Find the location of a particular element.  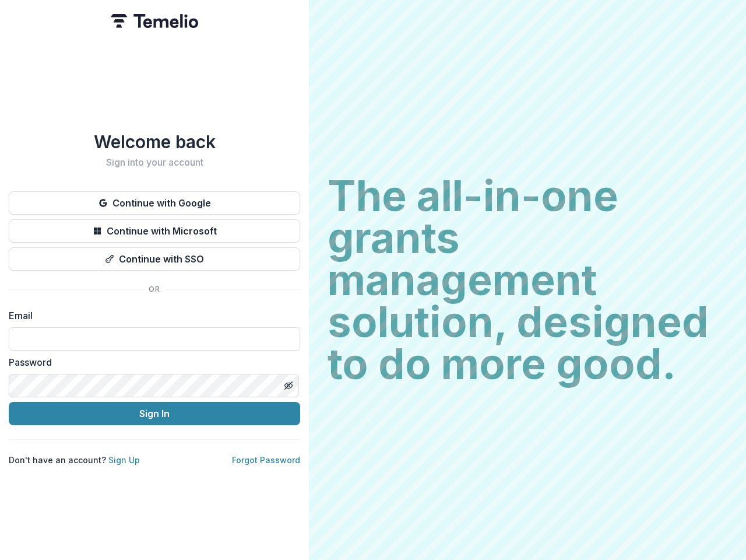

label: Email is located at coordinates (151, 315).